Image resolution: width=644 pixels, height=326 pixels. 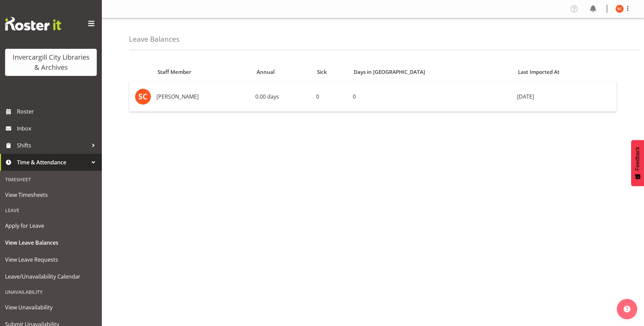 What do you see at coordinates (637, 163) in the screenshot?
I see `button: Feedback - Show survey` at bounding box center [637, 163].